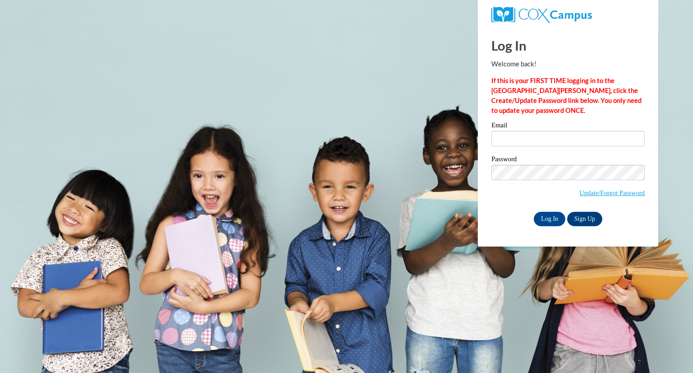 The width and height of the screenshot is (693, 373). Describe the element at coordinates (585, 219) in the screenshot. I see `a: Sign Up` at that location.